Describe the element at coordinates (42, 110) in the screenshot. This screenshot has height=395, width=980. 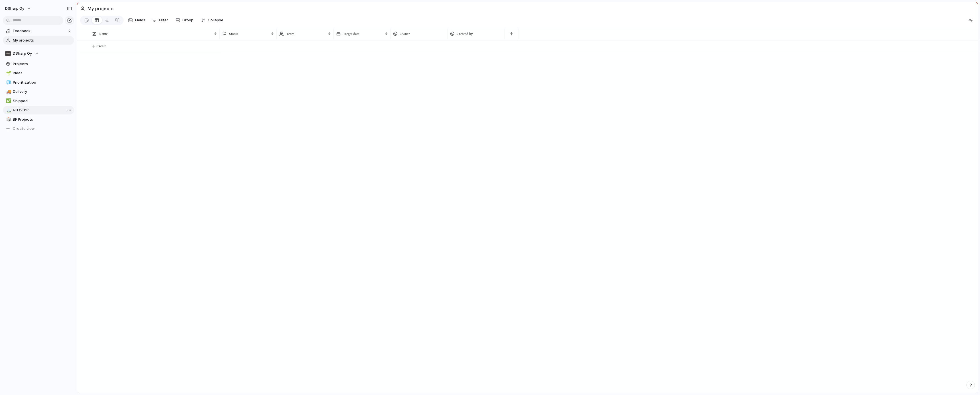
I see `span: Q3 /2025` at that location.